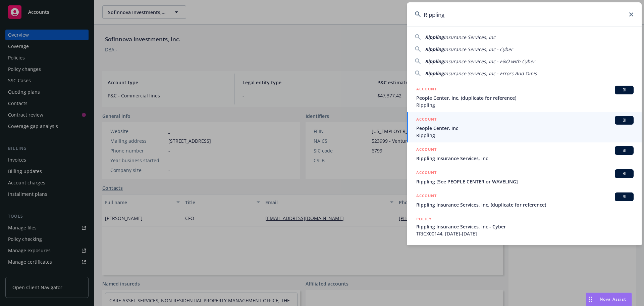 This screenshot has width=644, height=306. What do you see at coordinates (590, 300) in the screenshot?
I see `div: Drag to move` at bounding box center [590, 300].